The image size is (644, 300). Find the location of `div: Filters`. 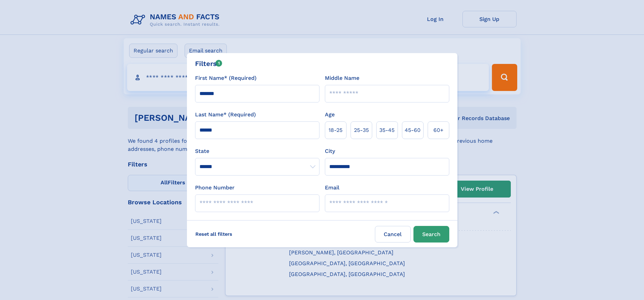

div: Filters is located at coordinates (209, 64).